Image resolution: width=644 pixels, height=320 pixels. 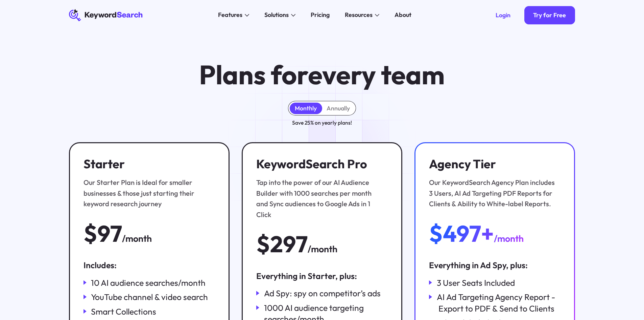 I want to click on div: 10 AI audience searches/month, so click(x=148, y=282).